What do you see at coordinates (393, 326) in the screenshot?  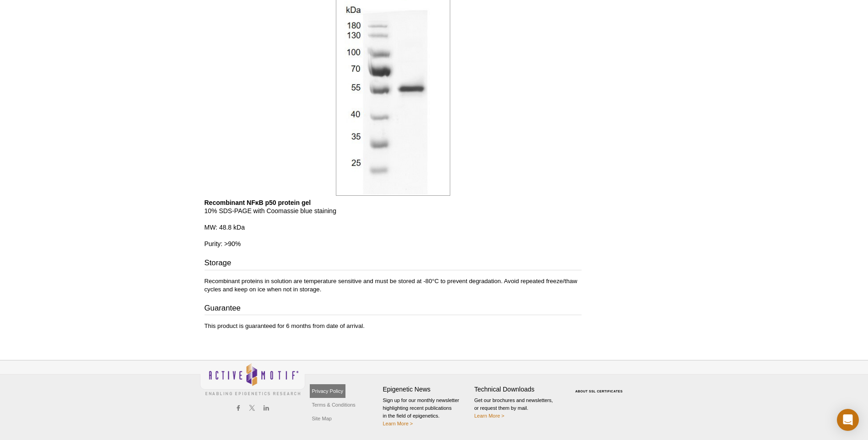 I see `p: This product is guaranteed for 6 months from date of arrival.` at bounding box center [393, 326].